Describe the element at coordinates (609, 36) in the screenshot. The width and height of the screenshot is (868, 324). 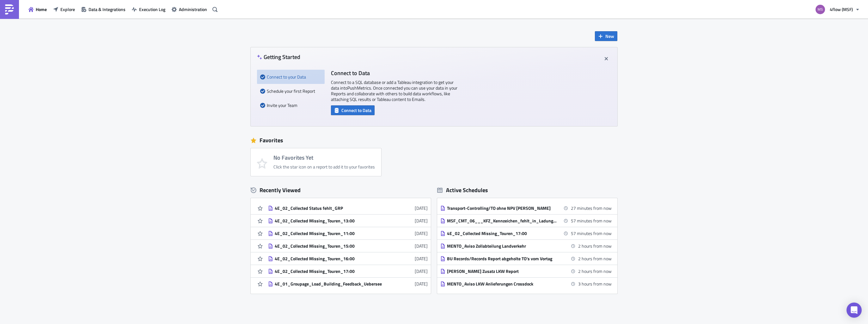
I see `span: New` at that location.